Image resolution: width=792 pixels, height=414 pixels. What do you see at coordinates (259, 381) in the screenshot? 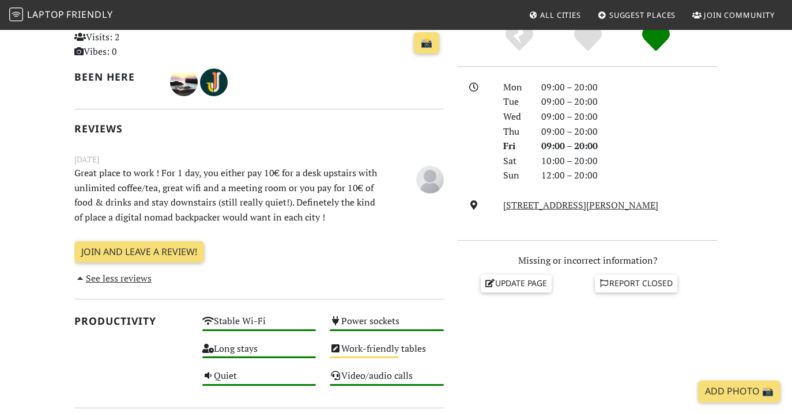
I see `div: Quiet` at bounding box center [259, 381].